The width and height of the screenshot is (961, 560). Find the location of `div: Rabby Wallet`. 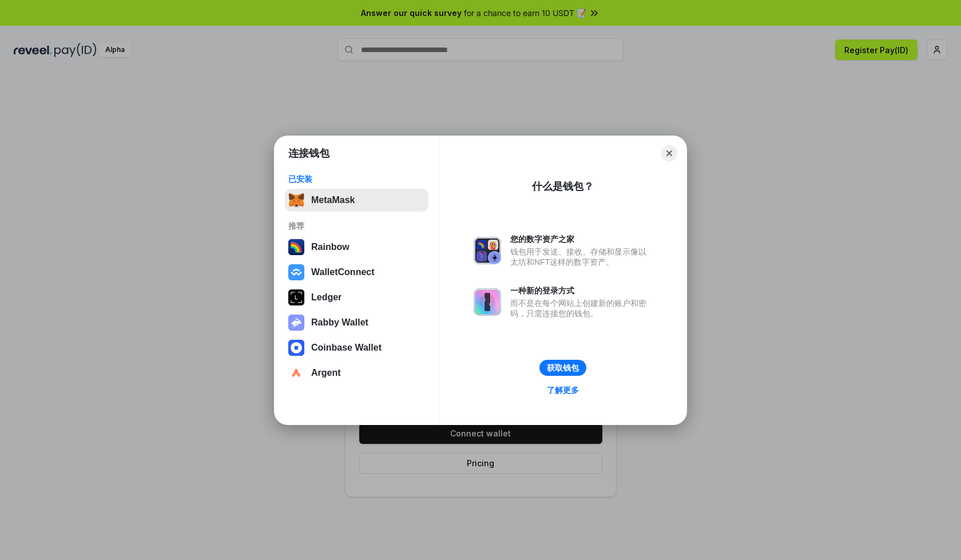

div: Rabby Wallet is located at coordinates (340, 323).